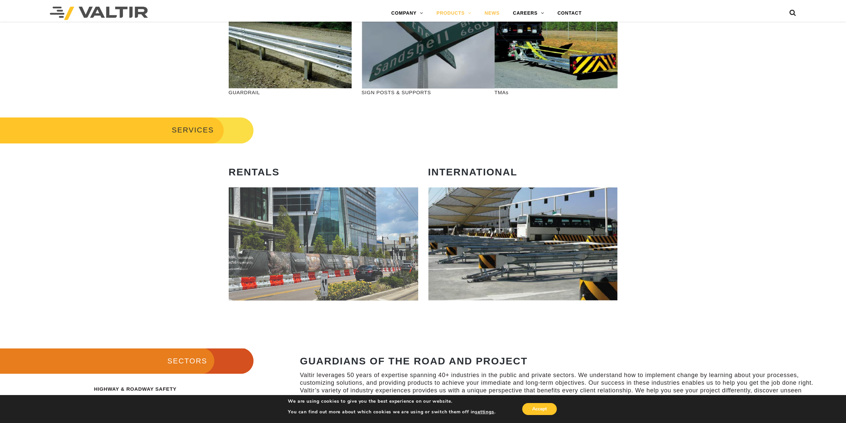 The image size is (846, 423). What do you see at coordinates (529, 13) in the screenshot?
I see `a: CAREERS` at bounding box center [529, 13].